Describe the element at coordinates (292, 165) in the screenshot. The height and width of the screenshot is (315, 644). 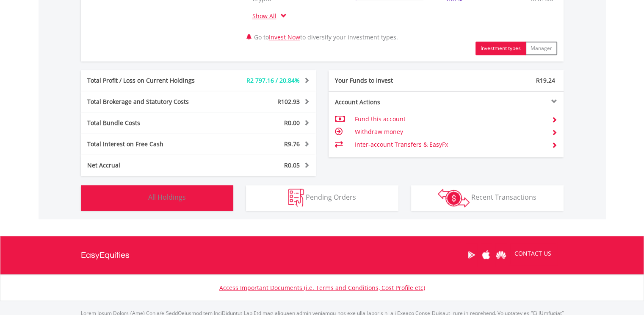
I see `span: R0.05` at that location.